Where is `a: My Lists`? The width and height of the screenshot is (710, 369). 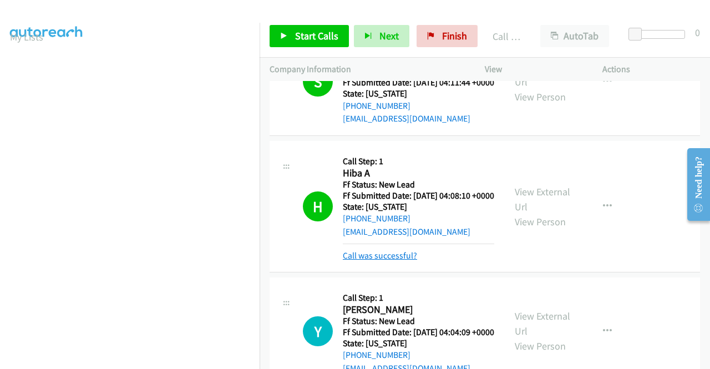
a: My Lists is located at coordinates (27, 37).